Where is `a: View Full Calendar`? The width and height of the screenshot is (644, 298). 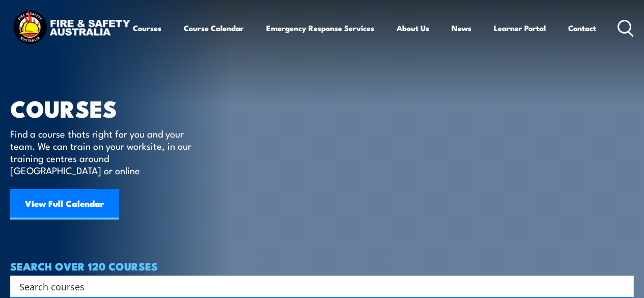 a: View Full Calendar is located at coordinates (64, 204).